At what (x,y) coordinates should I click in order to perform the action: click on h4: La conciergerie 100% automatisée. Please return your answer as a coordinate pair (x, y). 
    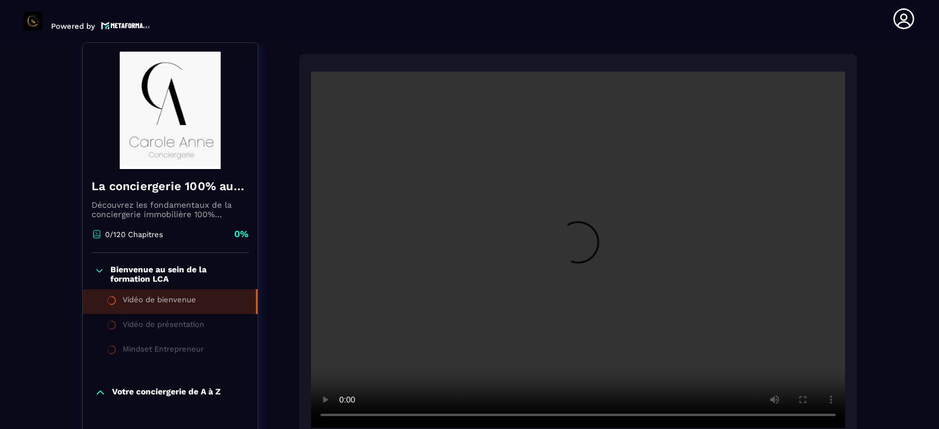
    Looking at the image, I should click on (170, 186).